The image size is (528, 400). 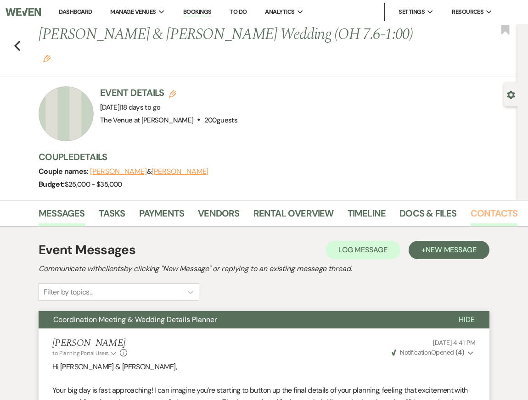 I want to click on h3: Event Details, so click(x=168, y=93).